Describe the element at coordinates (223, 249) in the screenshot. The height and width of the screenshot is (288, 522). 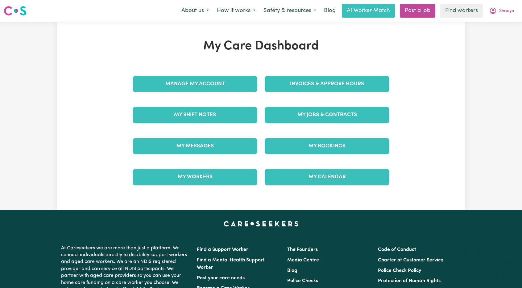
I see `a: Find a Support Worker` at that location.